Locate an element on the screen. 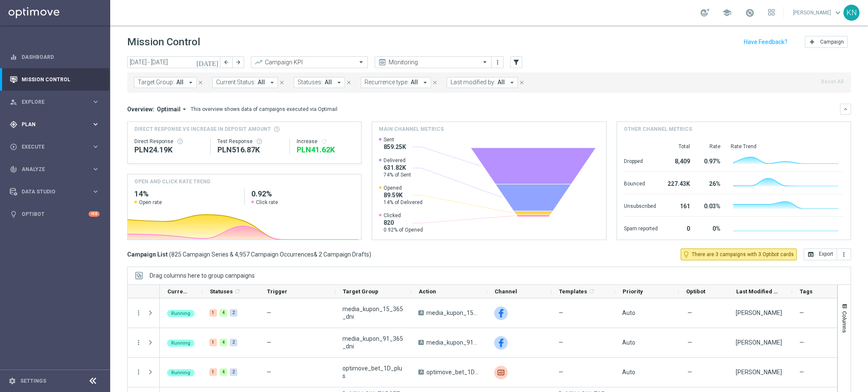  div: 0% is located at coordinates (710, 227).